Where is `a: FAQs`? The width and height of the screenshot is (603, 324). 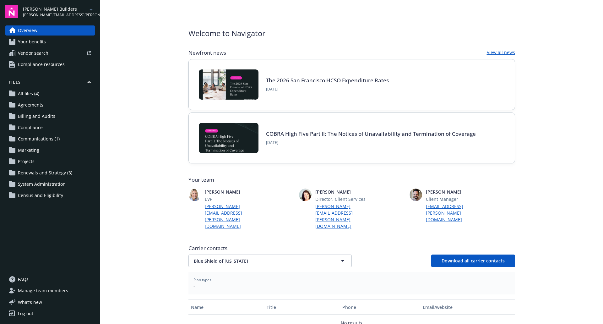 a: FAQs is located at coordinates (50, 279).